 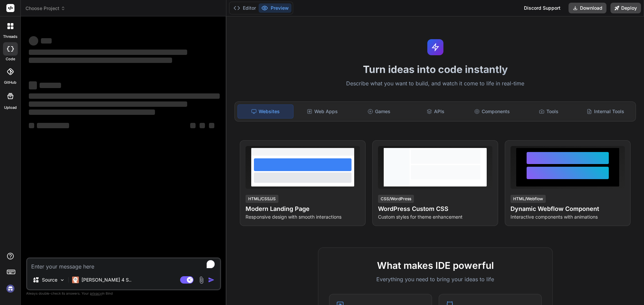 I want to click on button: Deploy, so click(x=626, y=8).